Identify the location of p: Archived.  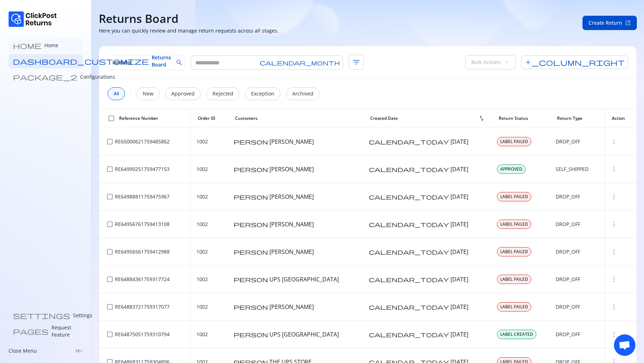
(303, 93).